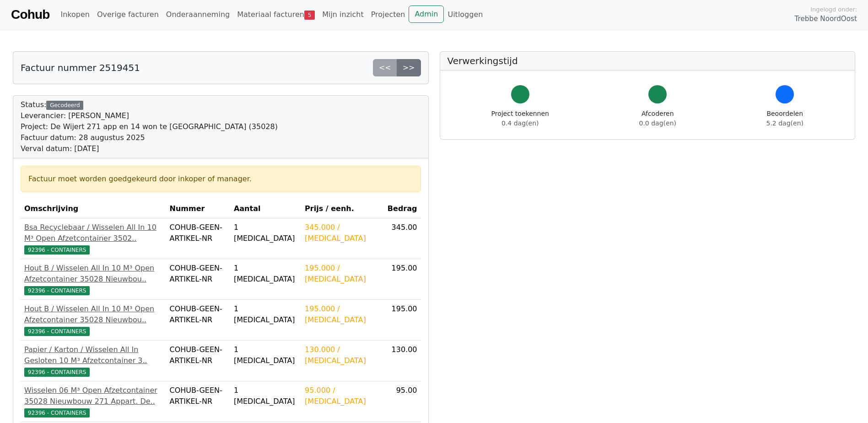 The height and width of the screenshot is (423, 868). What do you see at coordinates (93, 209) in the screenshot?
I see `th: Omschrijving` at bounding box center [93, 209].